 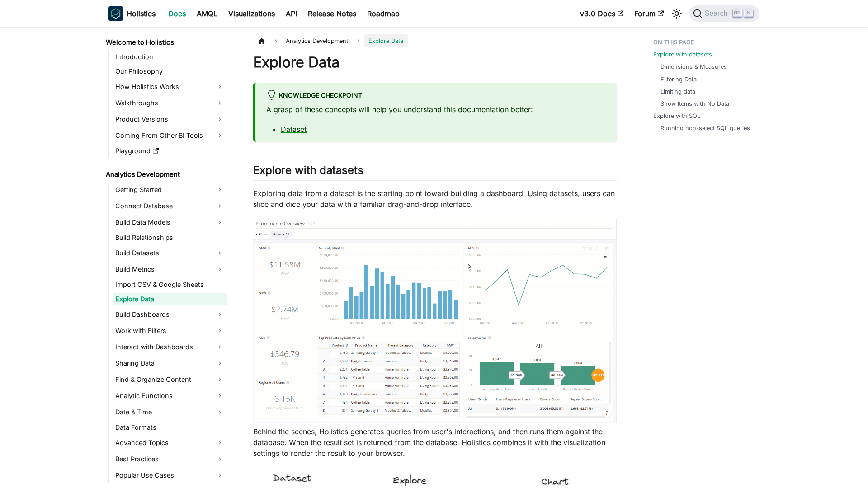 What do you see at coordinates (602, 14) in the screenshot?
I see `a: v3.0 Docs` at bounding box center [602, 14].